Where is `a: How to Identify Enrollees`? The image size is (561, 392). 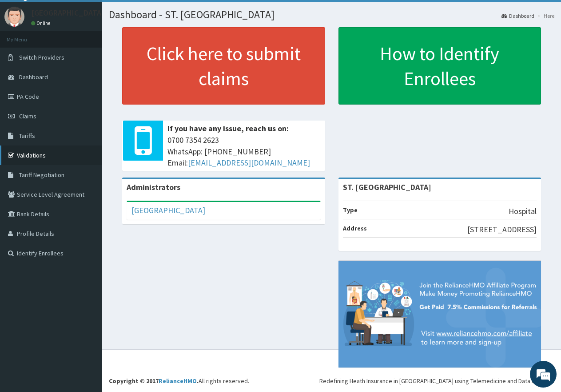 a: How to Identify Enrollees is located at coordinates (440, 66).